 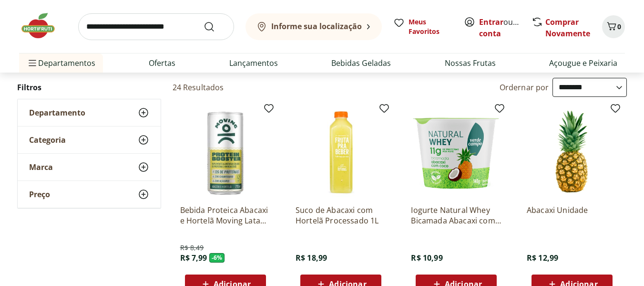 What do you see at coordinates (89, 113) in the screenshot?
I see `button: Departamento` at bounding box center [89, 113].